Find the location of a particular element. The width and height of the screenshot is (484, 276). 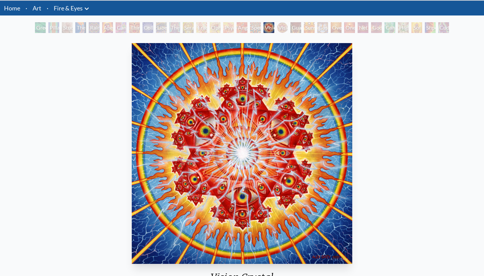

div: Fractal Eyes is located at coordinates (202, 28).